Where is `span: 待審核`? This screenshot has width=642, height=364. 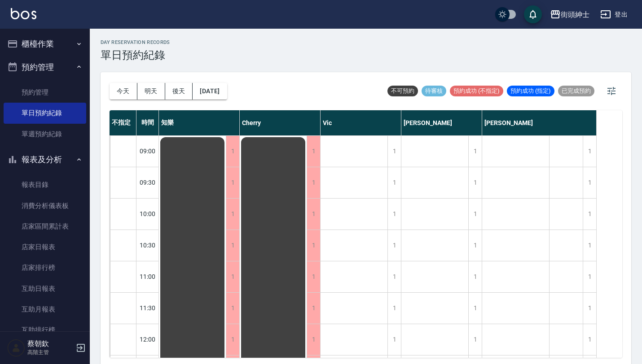 span: 待審核 is located at coordinates (434, 91).